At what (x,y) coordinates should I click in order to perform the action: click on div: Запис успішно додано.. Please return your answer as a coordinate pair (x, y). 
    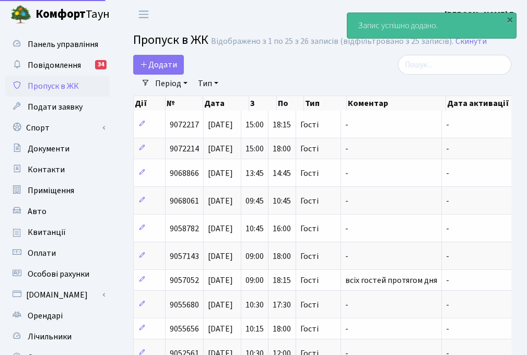
    Looking at the image, I should click on (432, 26).